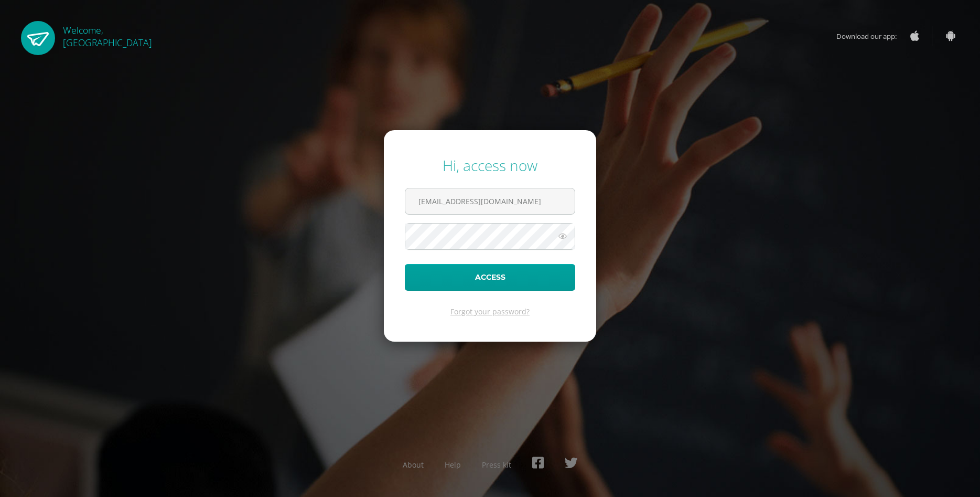 This screenshot has width=980, height=497. What do you see at coordinates (453, 465) in the screenshot?
I see `a: Help` at bounding box center [453, 465].